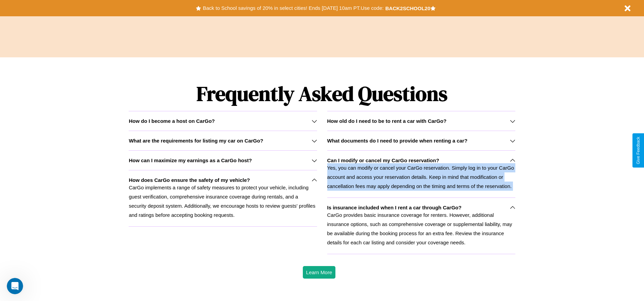 This screenshot has width=644, height=301. Describe the element at coordinates (190, 160) in the screenshot. I see `h3: How can I maximize my earnings as a CarGo host?` at that location.